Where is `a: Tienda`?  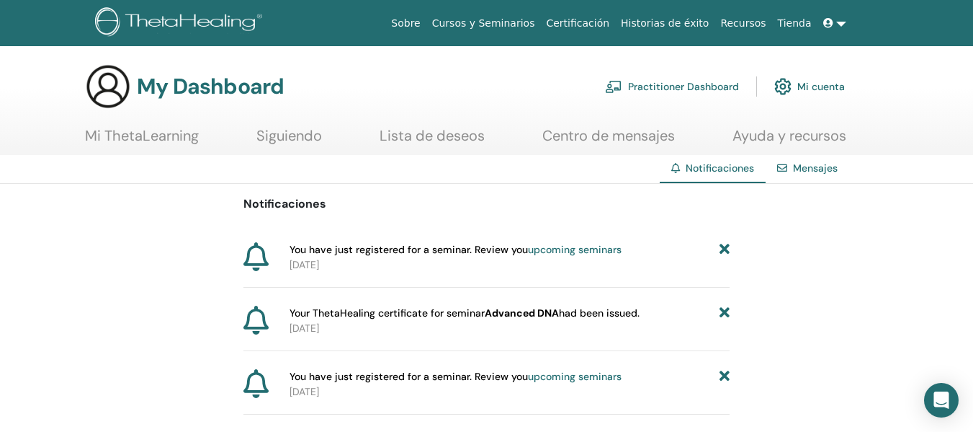 a: Tienda is located at coordinates (795, 23).